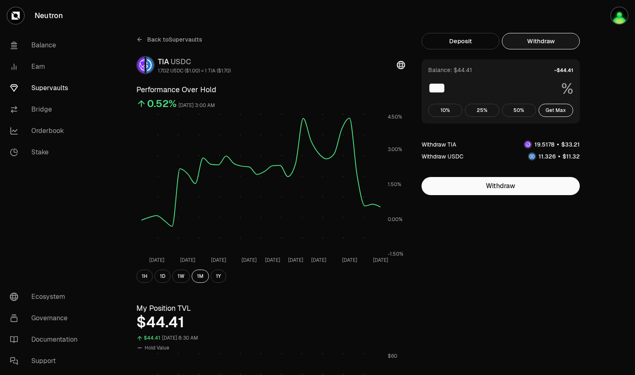  What do you see at coordinates (162, 277) in the screenshot?
I see `button: 1D` at bounding box center [162, 277].